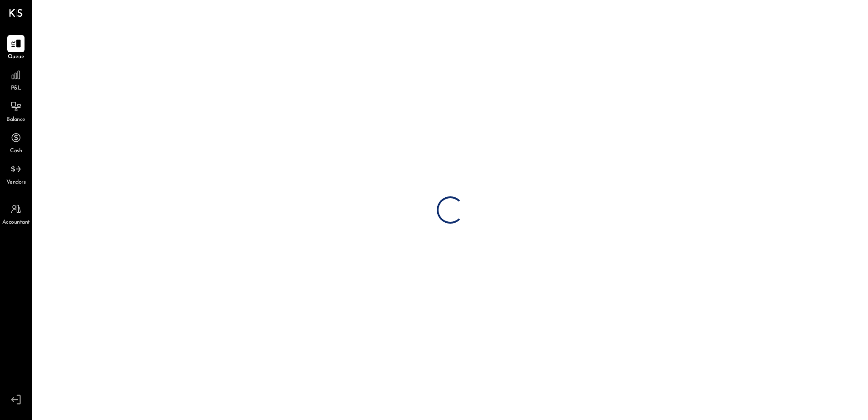 The height and width of the screenshot is (420, 868). Describe the element at coordinates (16, 48) in the screenshot. I see `a: Queue` at that location.